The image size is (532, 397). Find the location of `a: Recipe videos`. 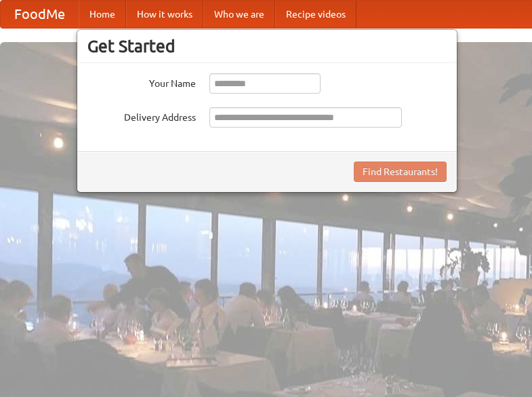

a: Recipe videos is located at coordinates (316, 14).